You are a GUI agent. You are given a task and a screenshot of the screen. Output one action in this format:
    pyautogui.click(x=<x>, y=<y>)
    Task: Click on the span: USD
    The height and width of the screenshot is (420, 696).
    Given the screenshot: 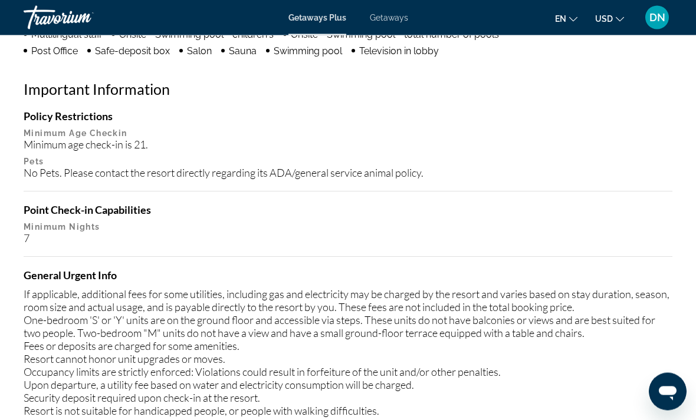 What is the action you would take?
    pyautogui.click(x=604, y=19)
    